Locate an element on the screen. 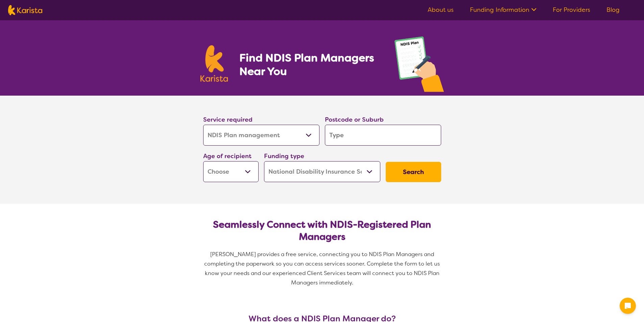 Image resolution: width=644 pixels, height=322 pixels. a: Blog is located at coordinates (613, 10).